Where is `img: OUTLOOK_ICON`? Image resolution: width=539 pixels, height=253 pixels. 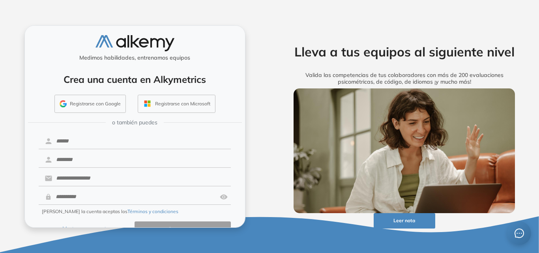 img: OUTLOOK_ICON is located at coordinates (147, 103).